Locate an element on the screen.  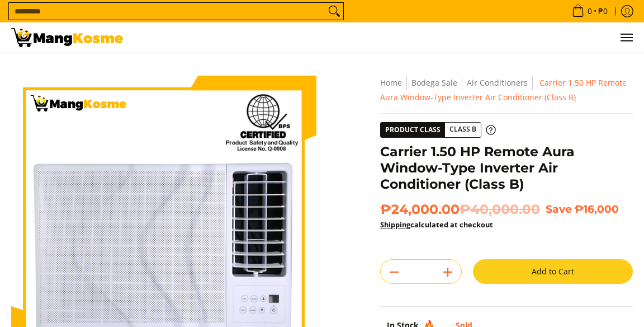
nav: Breadcrumbs is located at coordinates (507, 90).